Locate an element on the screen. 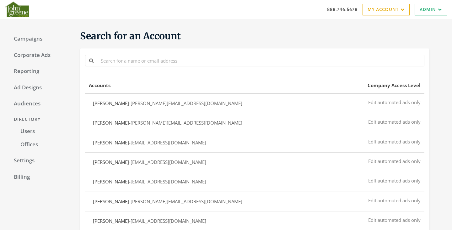 This screenshot has width=452, height=230. i: Search for a name or email address is located at coordinates (91, 60).